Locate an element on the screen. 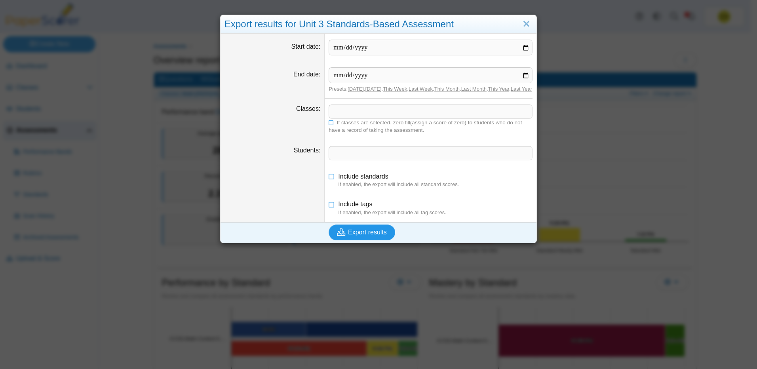 Image resolution: width=757 pixels, height=369 pixels. label: End date is located at coordinates (307, 74).